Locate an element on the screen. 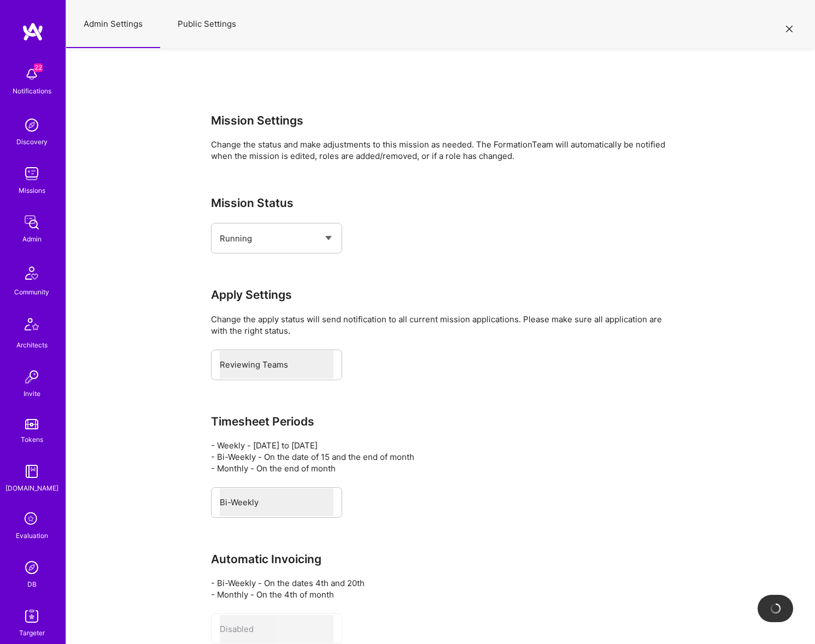  div: Invite is located at coordinates (32, 393).